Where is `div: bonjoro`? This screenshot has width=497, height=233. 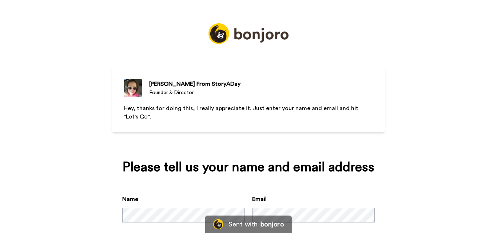 div: bonjoro is located at coordinates (272, 224).